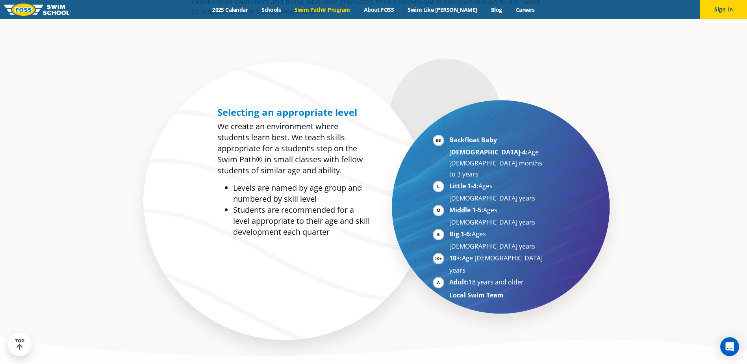 Image resolution: width=747 pixels, height=364 pixels. What do you see at coordinates (477, 295) in the screenshot?
I see `strong: Local Swim Team` at bounding box center [477, 295].